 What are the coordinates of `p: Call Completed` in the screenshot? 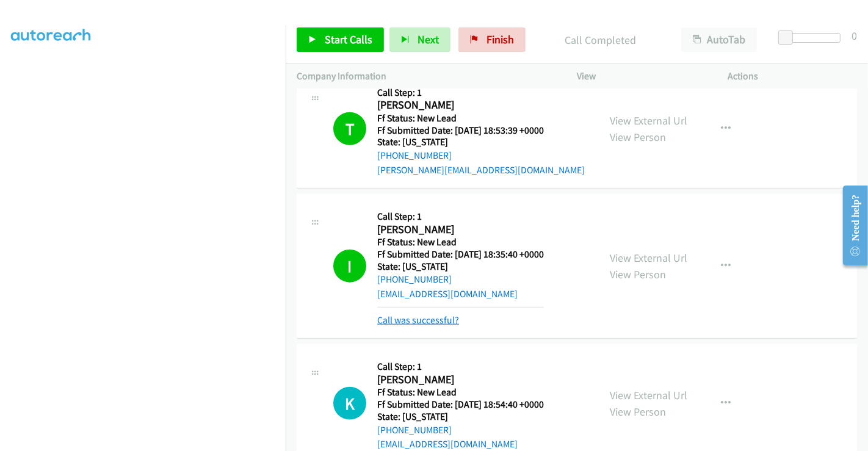 It's located at (601, 39).